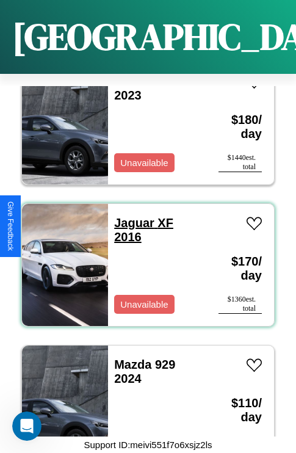  Describe the element at coordinates (240, 304) in the screenshot. I see `div: $ 1360 est. total` at that location.